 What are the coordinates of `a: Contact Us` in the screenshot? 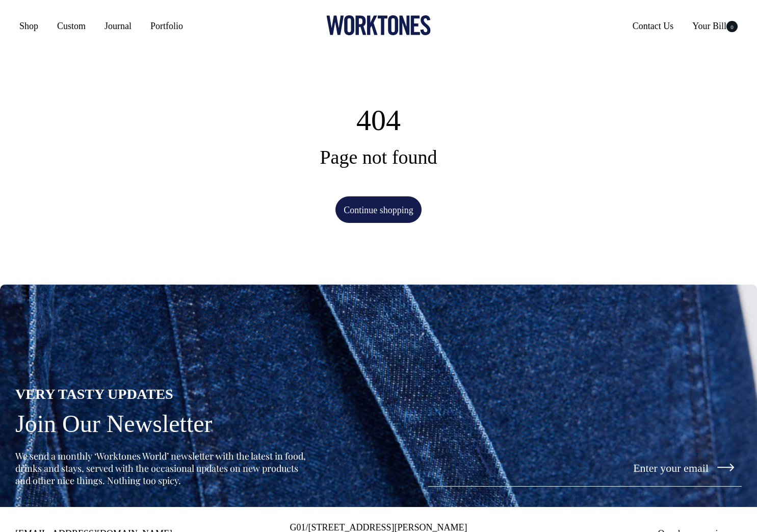 It's located at (653, 26).